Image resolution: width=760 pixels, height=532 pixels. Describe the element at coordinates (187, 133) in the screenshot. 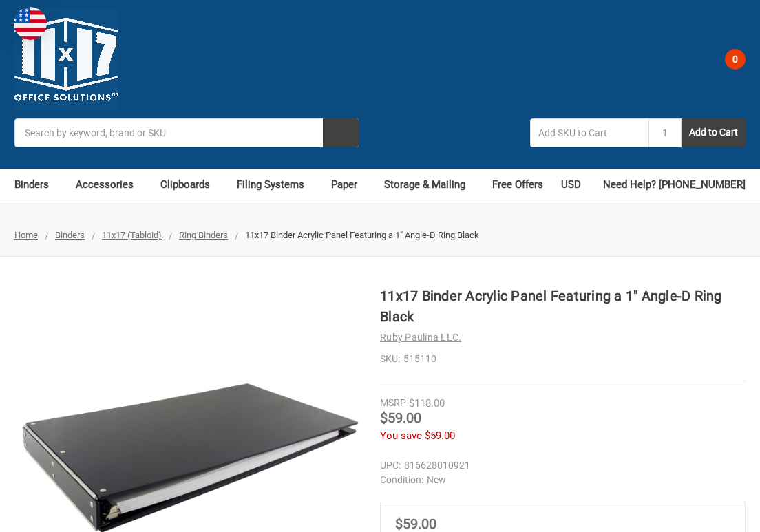

I see `input: Search by keyword, brand or SKU` at that location.